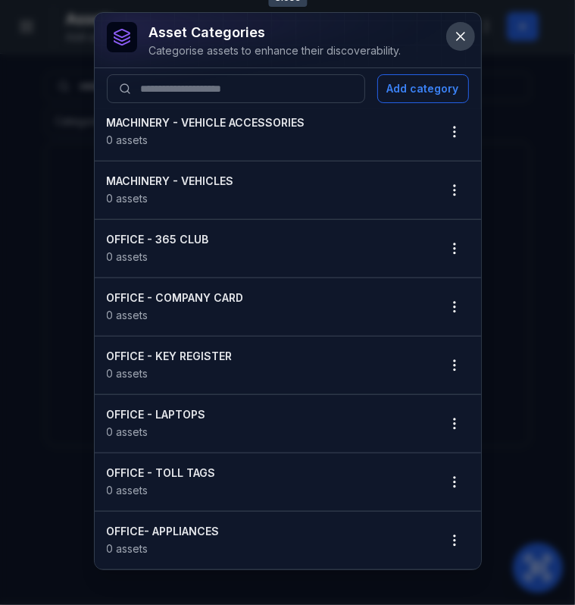 This screenshot has width=575, height=605. What do you see at coordinates (266, 473) in the screenshot?
I see `strong: OFFICE - TOLL TAGS` at bounding box center [266, 473].